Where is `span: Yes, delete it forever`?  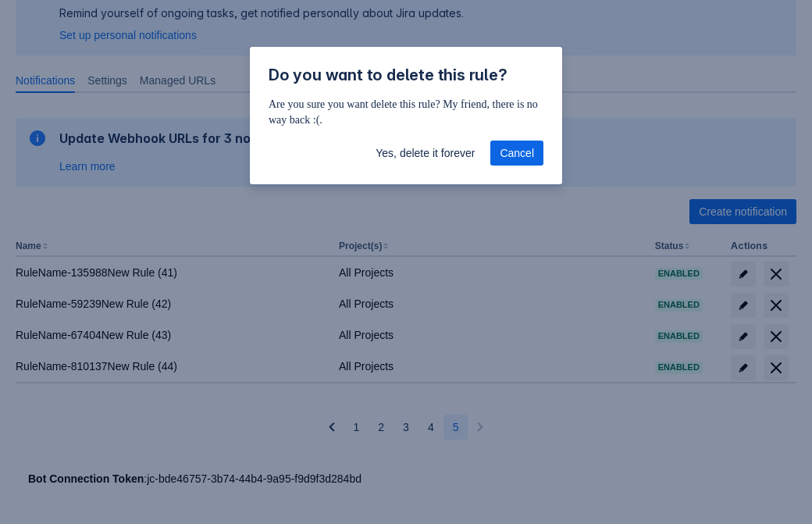
span: Yes, delete it forever is located at coordinates (425, 153).